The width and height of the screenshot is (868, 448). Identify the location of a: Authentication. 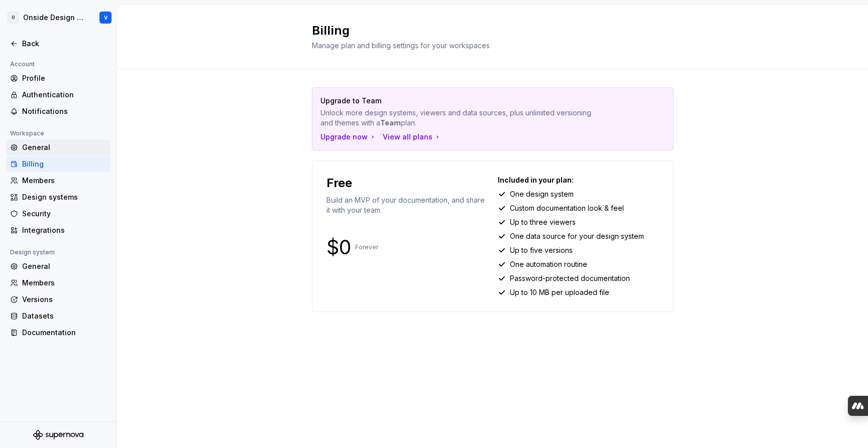
(59, 95).